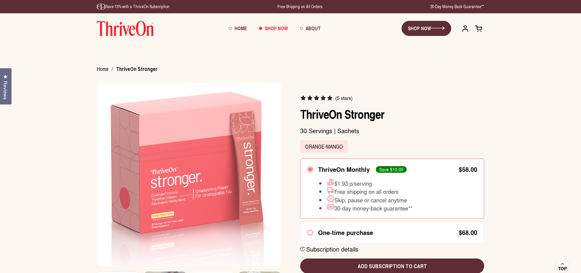 This screenshot has height=273, width=581. Describe the element at coordinates (392, 114) in the screenshot. I see `h1: ThriveOn Stronger` at that location.